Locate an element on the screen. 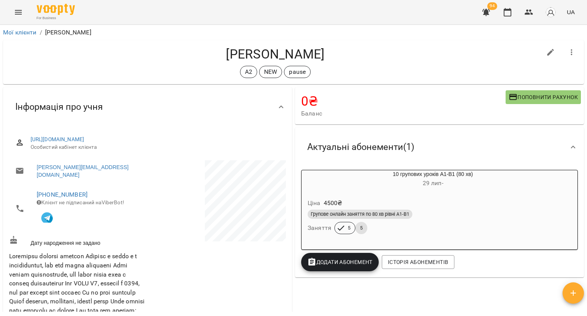 The image size is (587, 316). img: Voopty Logo is located at coordinates (56, 9).